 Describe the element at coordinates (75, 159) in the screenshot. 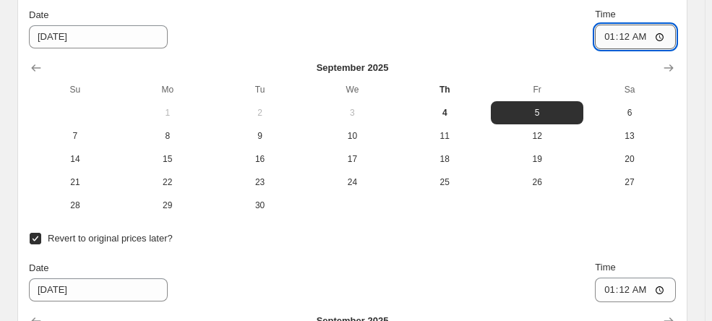

I see `button: Sunday September 14 2025` at that location.